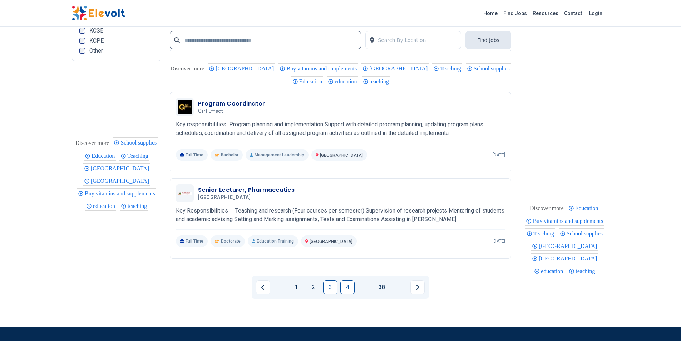  Describe the element at coordinates (382, 287) in the screenshot. I see `a: Page 38` at that location.